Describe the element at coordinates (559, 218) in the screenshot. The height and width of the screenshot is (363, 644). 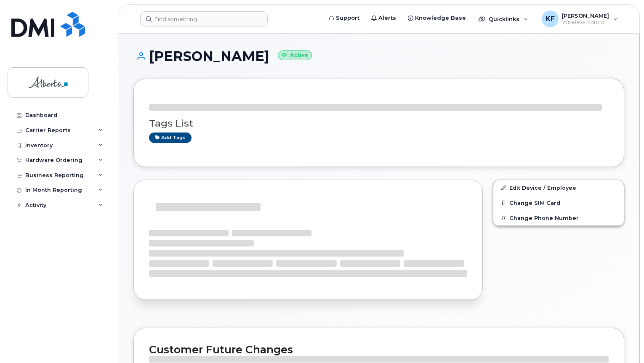
I see `button: Change Phone Number` at that location.